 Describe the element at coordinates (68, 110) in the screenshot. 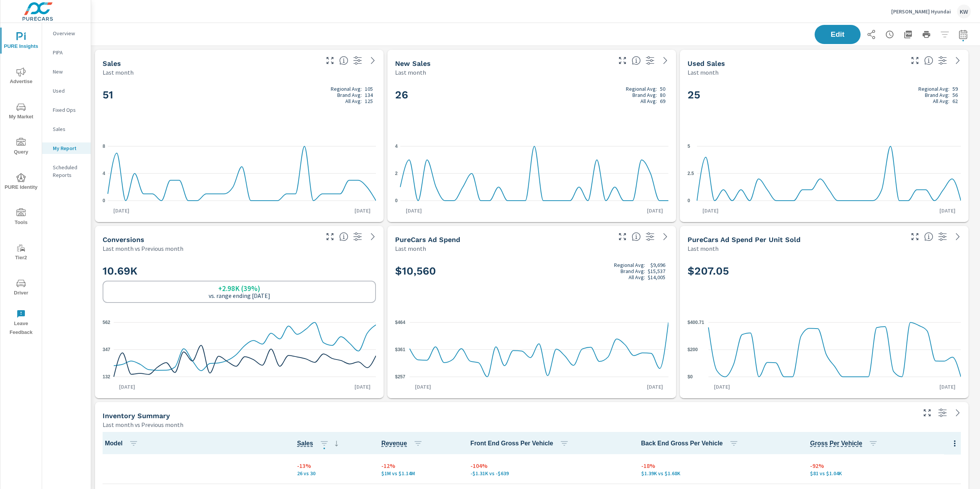

I see `p: Fixed Ops` at that location.